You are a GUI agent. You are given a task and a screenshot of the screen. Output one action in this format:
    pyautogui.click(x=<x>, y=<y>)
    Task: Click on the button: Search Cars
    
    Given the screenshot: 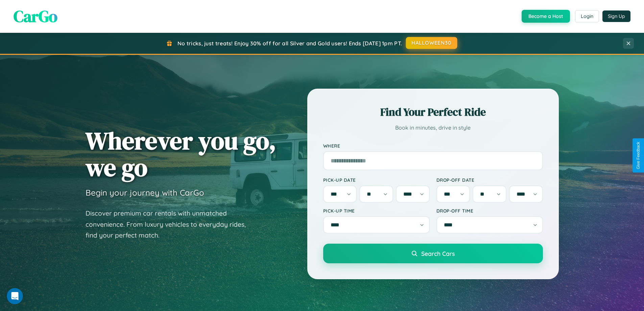 What is the action you would take?
    pyautogui.click(x=433, y=253)
    